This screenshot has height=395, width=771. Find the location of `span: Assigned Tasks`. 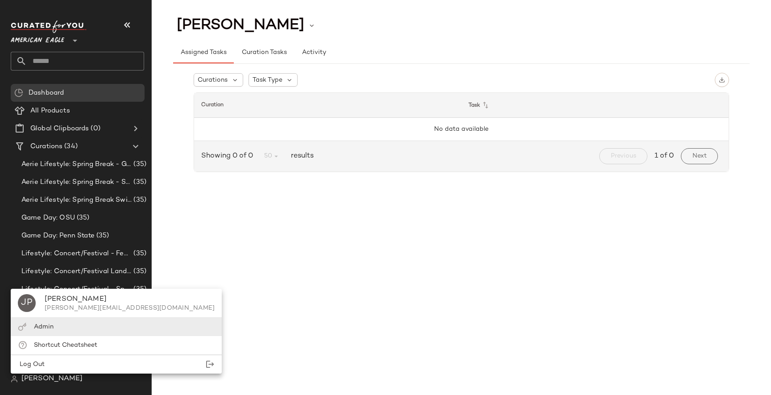

span: Assigned Tasks is located at coordinates (203, 53).